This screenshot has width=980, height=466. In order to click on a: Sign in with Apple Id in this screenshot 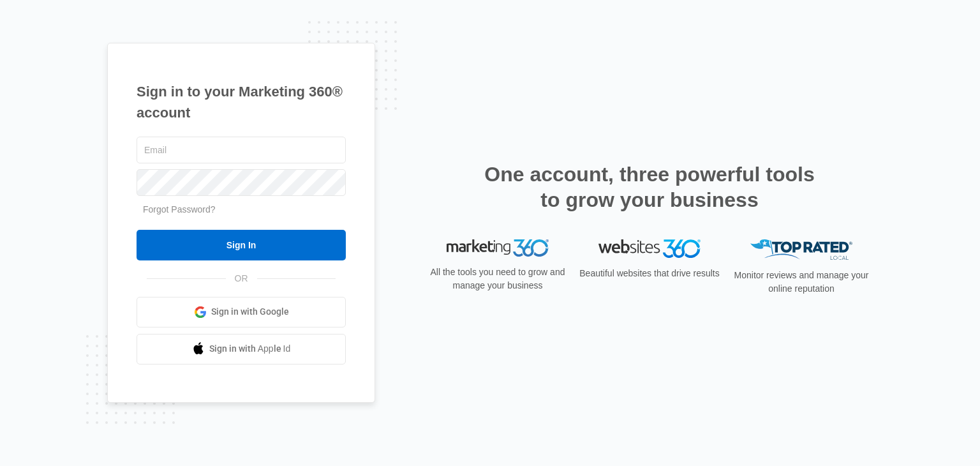, I will do `click(241, 349)`.